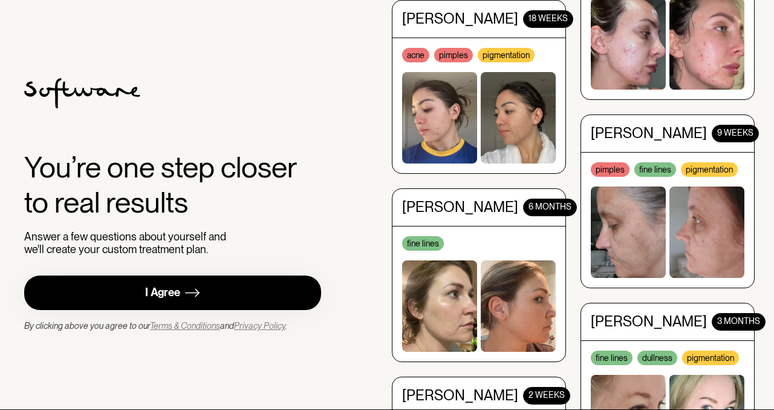  What do you see at coordinates (658, 350) in the screenshot?
I see `div: dullness` at bounding box center [658, 350].